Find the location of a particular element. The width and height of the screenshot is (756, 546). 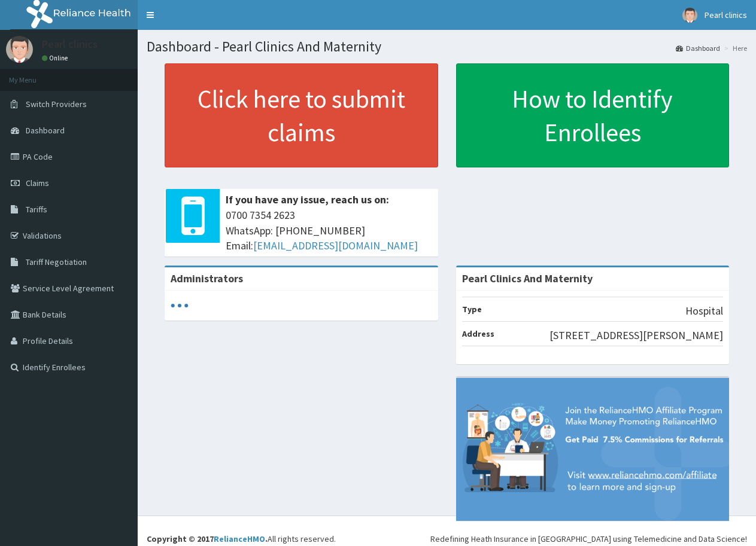

strong: Pearl Clinics And Maternity is located at coordinates (527, 279).